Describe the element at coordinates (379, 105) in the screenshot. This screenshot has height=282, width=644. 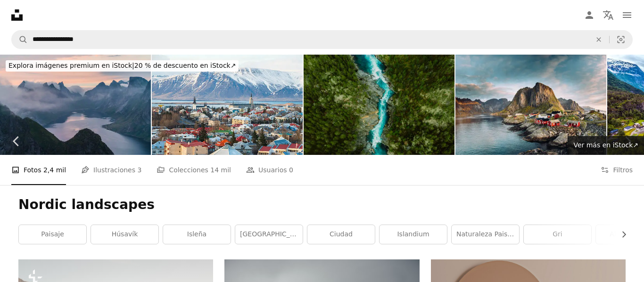
I see `img: Vista aérea panorámica del paisaje de montaña con un bosque y el río azul cristalino en el Parque...` at that location.